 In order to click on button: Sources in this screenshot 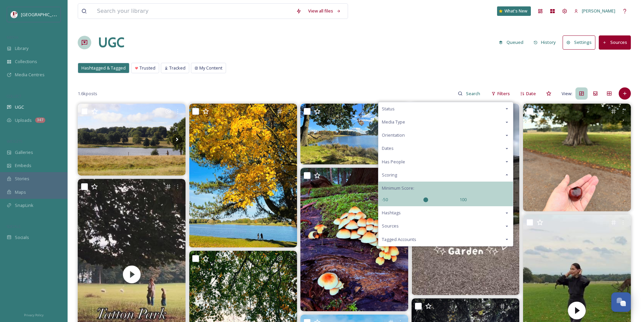, I will do `click(615, 42)`.